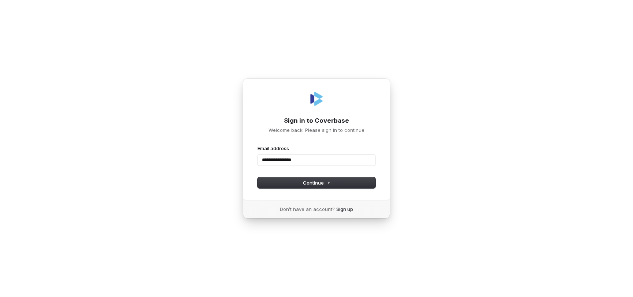 The image size is (633, 297). I want to click on img: Coverbase, so click(317, 99).